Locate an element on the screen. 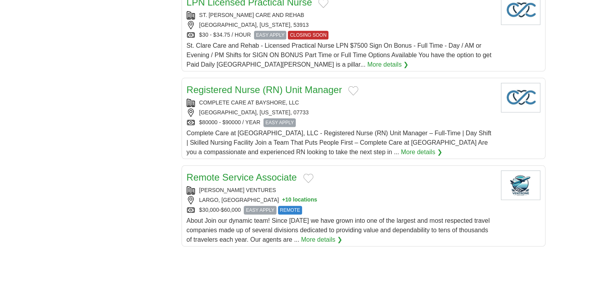  div: $30,000-$60,000 is located at coordinates (341, 210).